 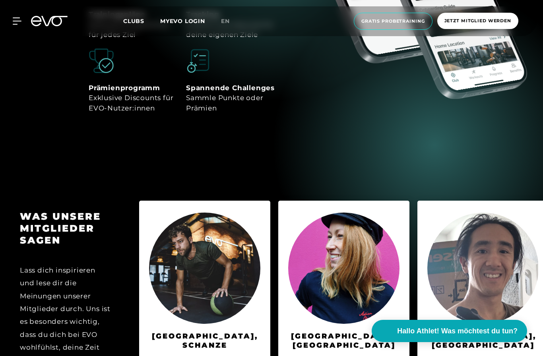 I want to click on span: Gratis Probetraining, so click(x=393, y=21).